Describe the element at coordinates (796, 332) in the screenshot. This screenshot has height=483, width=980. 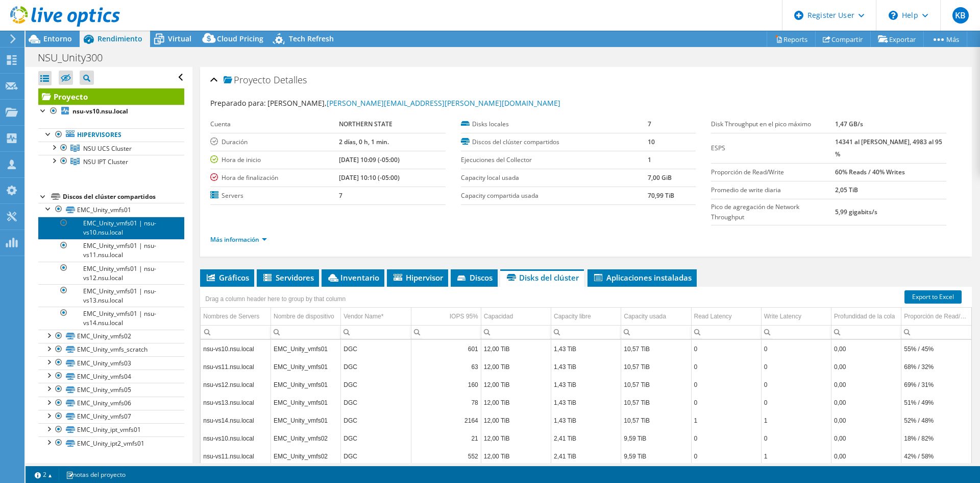
I see `td: Column Write Latency, Filter cell` at that location.